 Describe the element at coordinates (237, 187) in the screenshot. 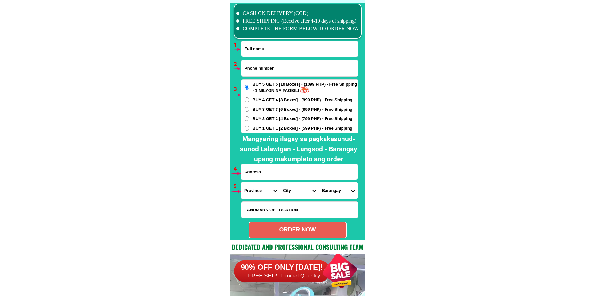

I see `h6: 5` at that location.